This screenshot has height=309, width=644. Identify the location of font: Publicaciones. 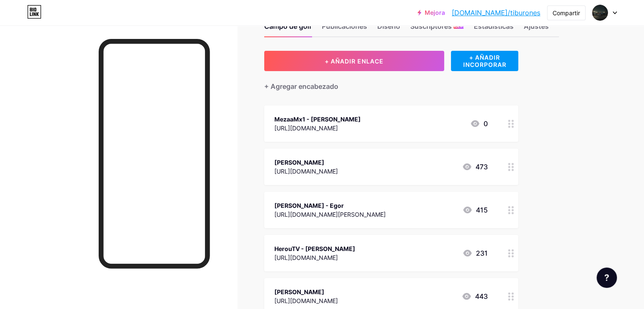
(344, 26).